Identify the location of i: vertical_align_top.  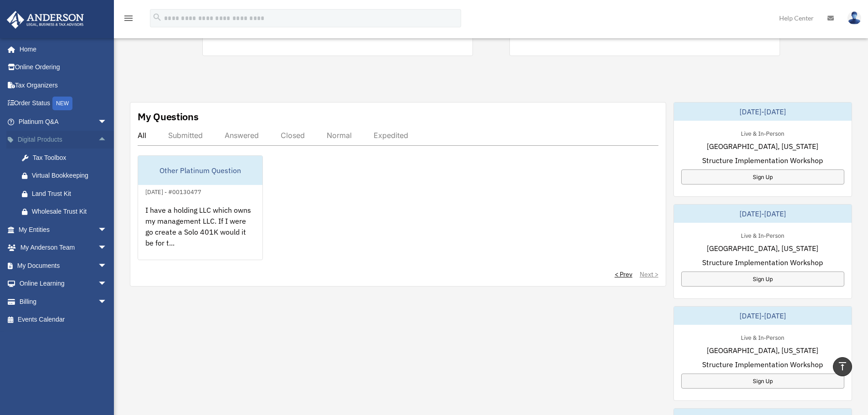
(842, 366).